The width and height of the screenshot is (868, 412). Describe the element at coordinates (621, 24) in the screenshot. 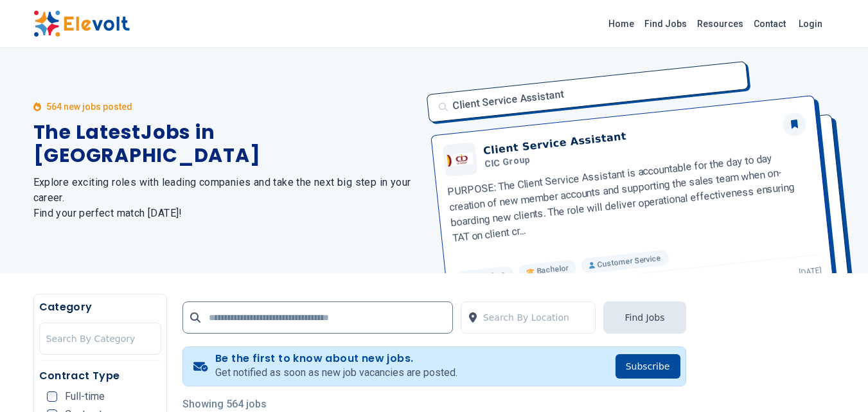

I see `a: Home` at that location.